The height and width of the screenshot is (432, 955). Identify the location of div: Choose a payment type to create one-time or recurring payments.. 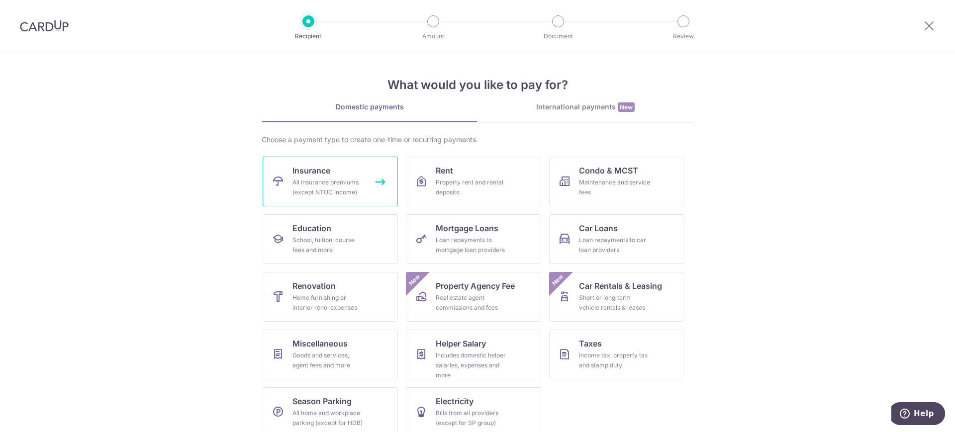
(478, 140).